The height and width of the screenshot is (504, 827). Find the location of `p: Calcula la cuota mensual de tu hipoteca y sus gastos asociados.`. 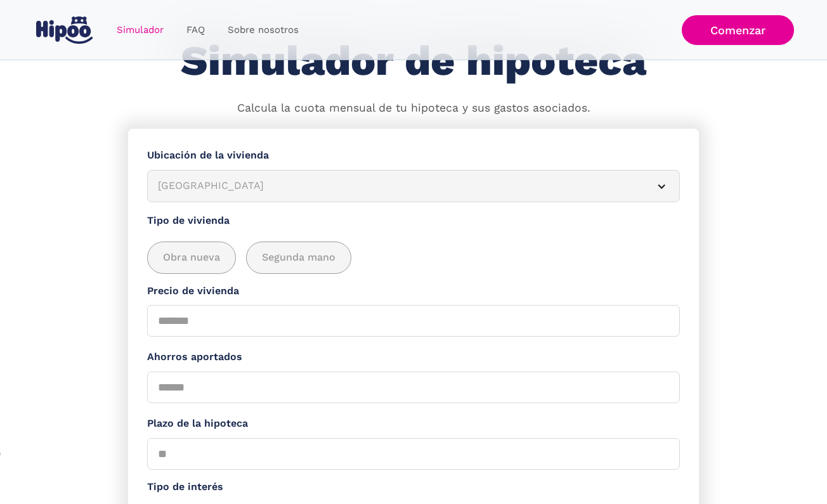

p: Calcula la cuota mensual de tu hipoteca y sus gastos asociados. is located at coordinates (414, 108).